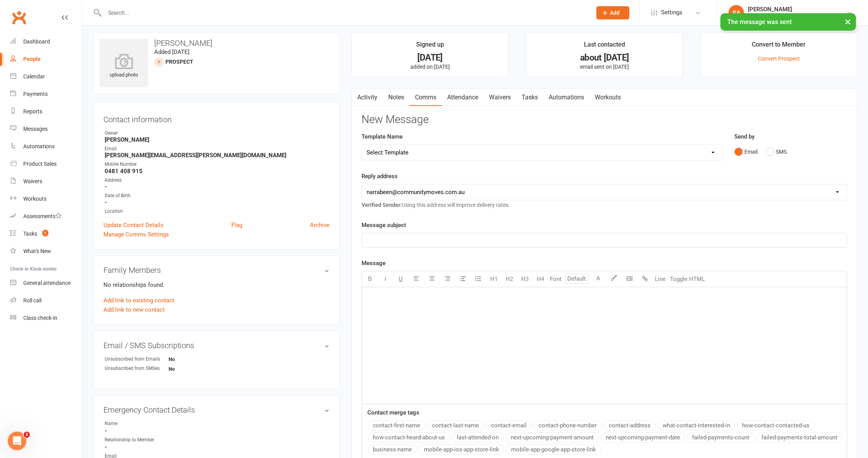 The image size is (868, 458). Describe the element at coordinates (217, 196) in the screenshot. I see `div: Date of Birth` at that location.